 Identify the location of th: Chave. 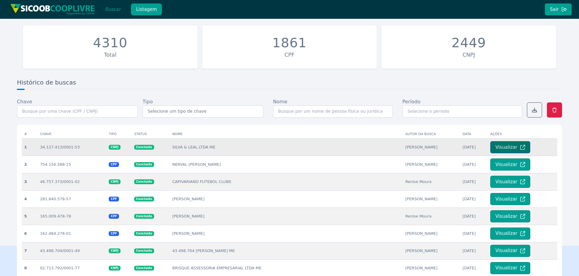
(72, 134).